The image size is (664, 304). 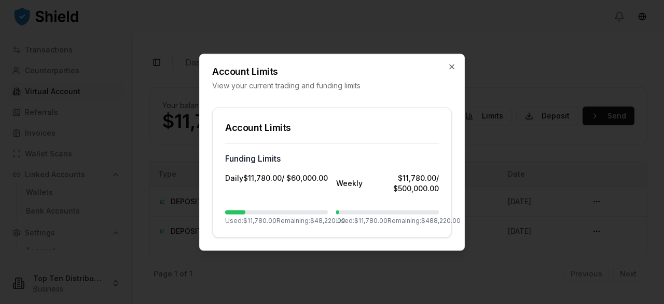 What do you see at coordinates (424, 220) in the screenshot?
I see `span: Remaining: $488,220.00` at bounding box center [424, 220].